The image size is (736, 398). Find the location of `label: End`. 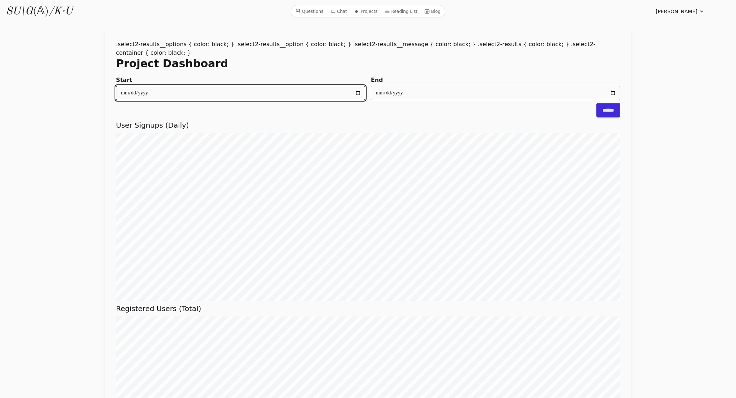

label: End is located at coordinates (495, 80).